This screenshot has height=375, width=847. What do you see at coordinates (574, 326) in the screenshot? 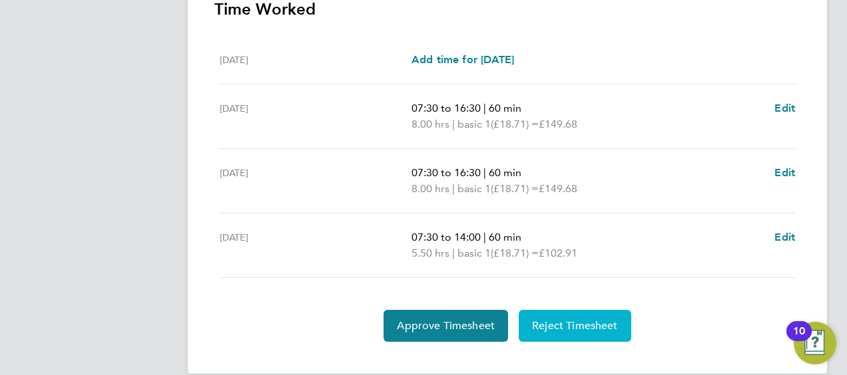
I see `span: Reject Timesheet` at bounding box center [574, 326].